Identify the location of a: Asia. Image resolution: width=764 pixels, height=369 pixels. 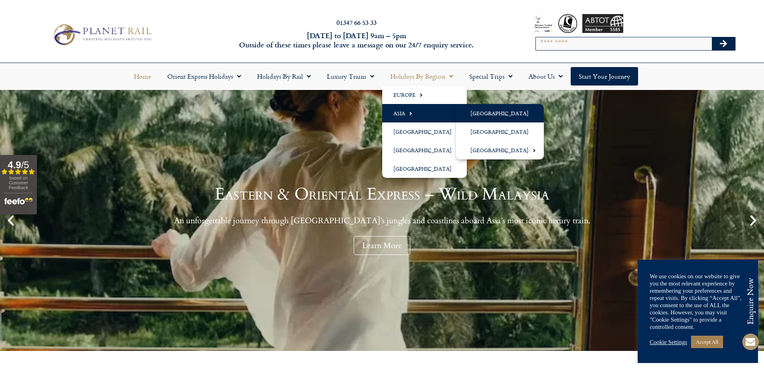
(425, 113).